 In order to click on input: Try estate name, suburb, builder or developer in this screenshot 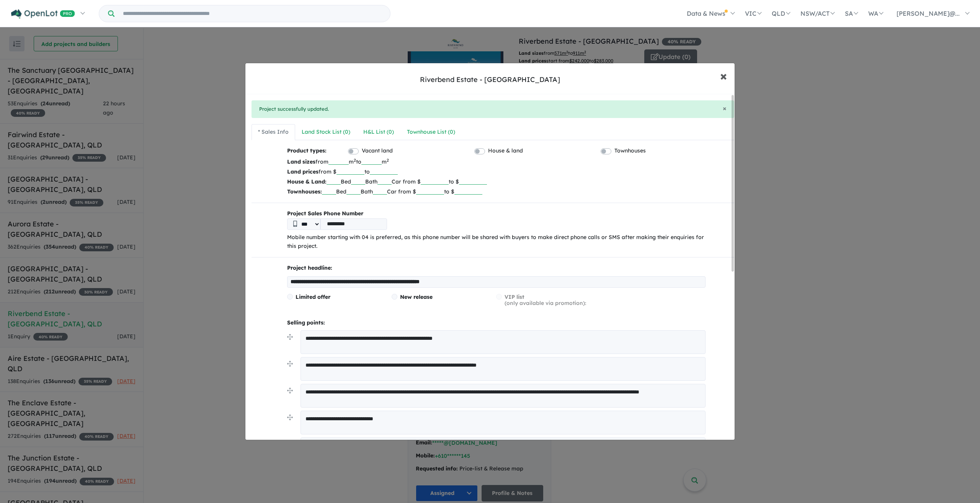, I will do `click(253, 13)`.